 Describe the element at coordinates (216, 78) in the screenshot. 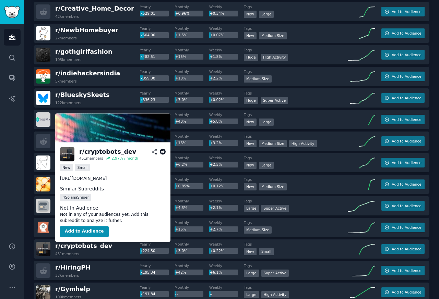

I see `span: +2.2%` at that location.